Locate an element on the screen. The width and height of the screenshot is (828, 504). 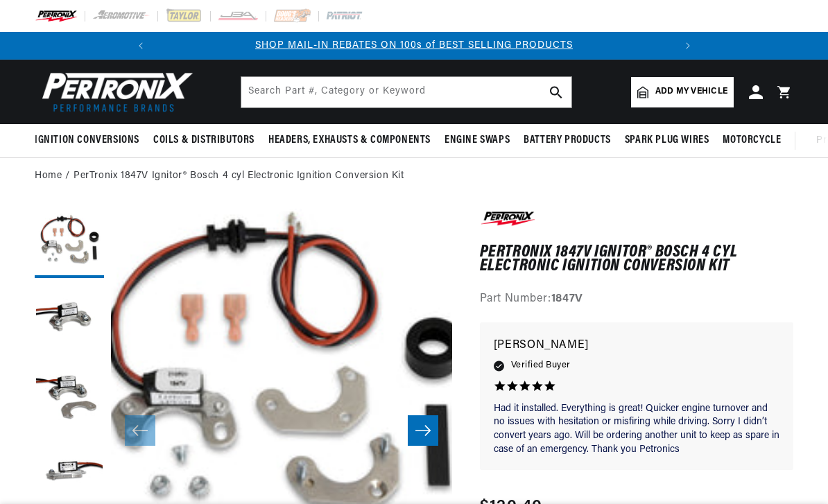
p: Had it installed. Everything is great! Quicker engine turnover and no issues with hesitation or m... is located at coordinates (636, 429).